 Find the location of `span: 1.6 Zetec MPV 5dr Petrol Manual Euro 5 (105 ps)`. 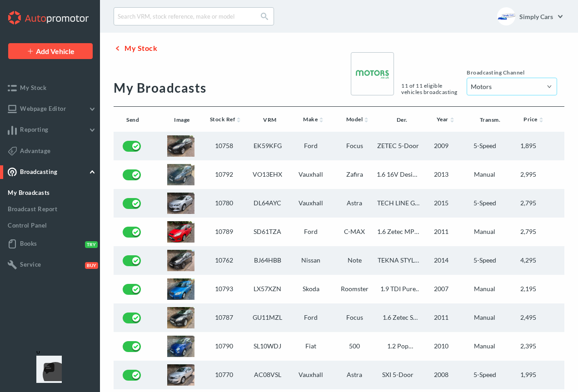

span: 1.6 Zetec MPV 5dr Petrol Manual Euro 5 (105 ps) is located at coordinates (398, 232).